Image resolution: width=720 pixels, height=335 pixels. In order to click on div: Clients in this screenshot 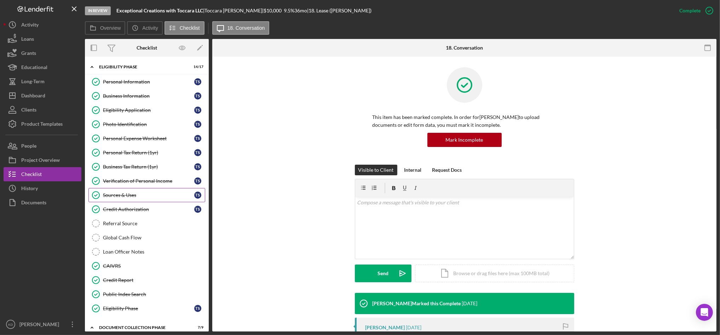, I will do `click(29, 110)`.